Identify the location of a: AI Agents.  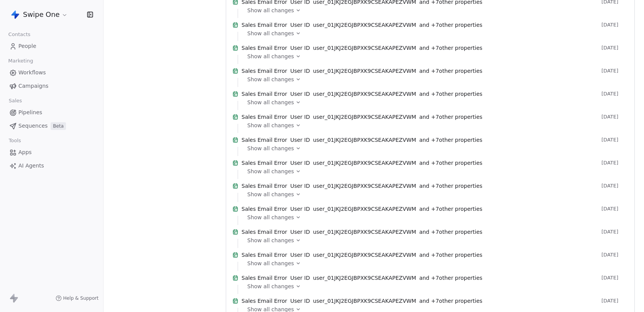
(51, 166).